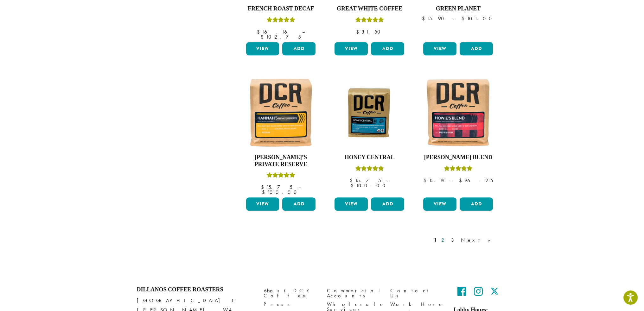 Image resolution: width=644 pixels, height=311 pixels. What do you see at coordinates (417, 304) in the screenshot?
I see `a: Work Here` at bounding box center [417, 304].